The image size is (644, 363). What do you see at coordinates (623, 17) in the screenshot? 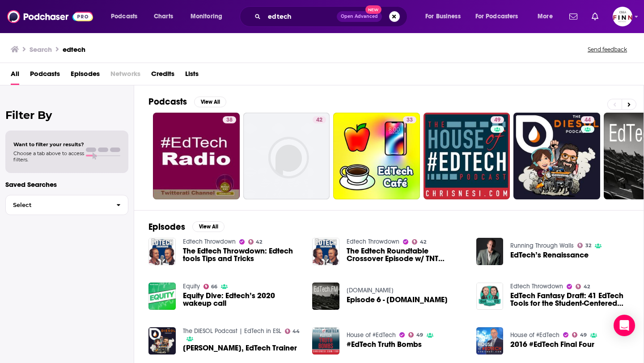
I see `img: User Profile` at bounding box center [623, 17].